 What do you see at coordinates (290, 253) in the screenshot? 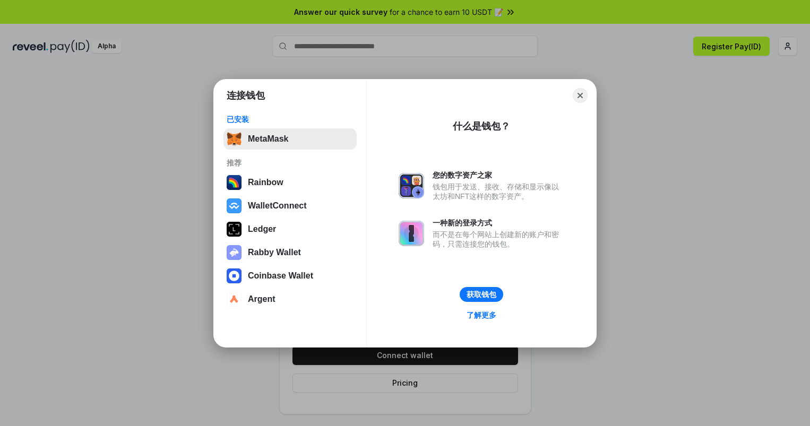
I see `button: Rabby Wallet` at bounding box center [290, 253].